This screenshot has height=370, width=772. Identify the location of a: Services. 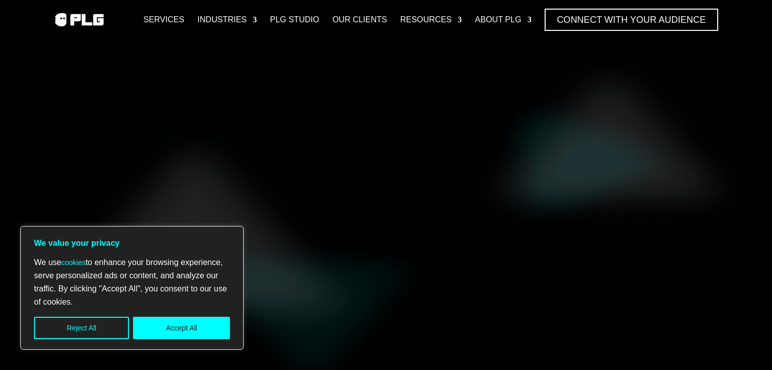
(163, 20).